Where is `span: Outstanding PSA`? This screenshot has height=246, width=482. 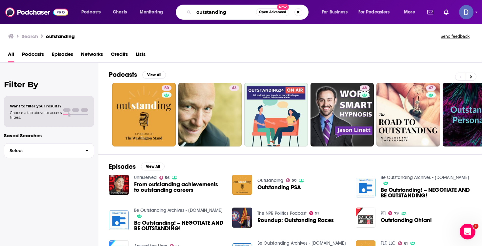 span: Outstanding PSA is located at coordinates (279, 187).